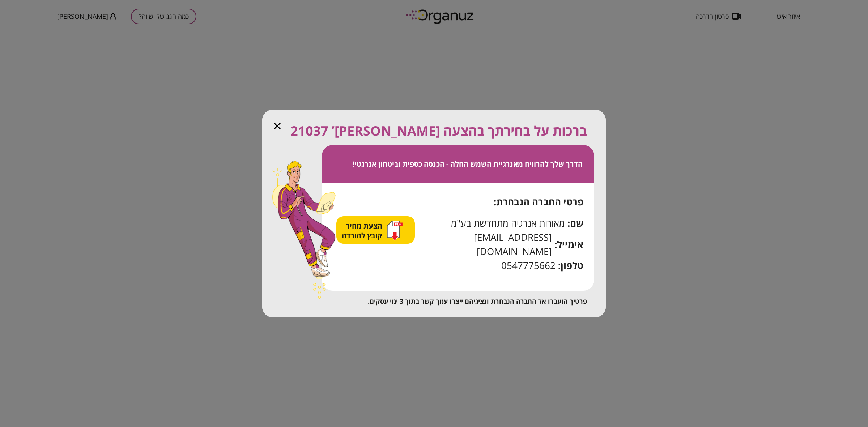 This screenshot has height=427, width=868. I want to click on span: שם:, so click(576, 223).